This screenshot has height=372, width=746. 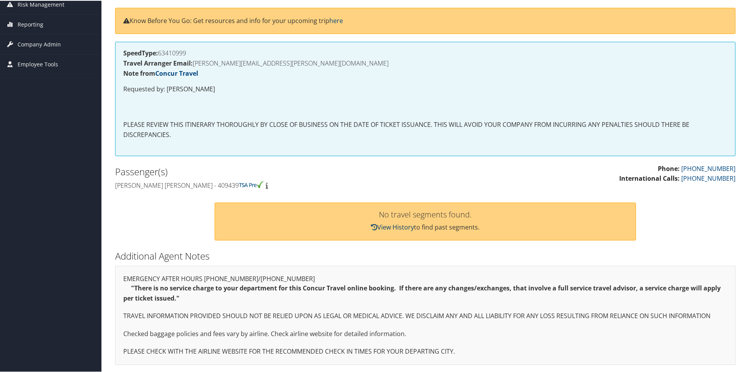 I want to click on strong: "There is no service charge to your department for this Concur Travel online booking. If there ar..., so click(x=422, y=292).